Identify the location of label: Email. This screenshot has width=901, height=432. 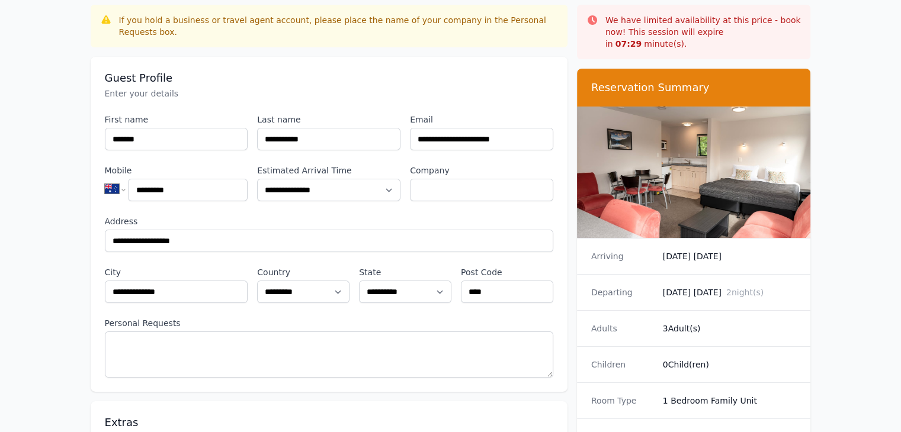
(482, 120).